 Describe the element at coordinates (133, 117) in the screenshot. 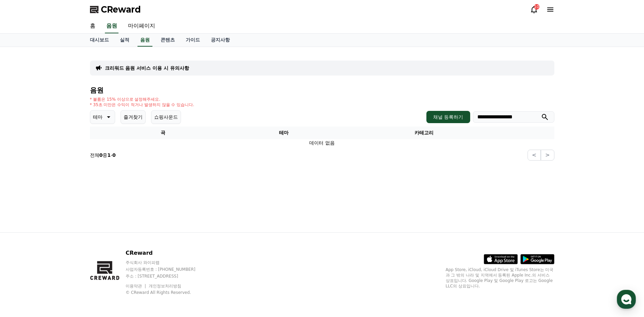

I see `button: 즐겨찾기` at that location.